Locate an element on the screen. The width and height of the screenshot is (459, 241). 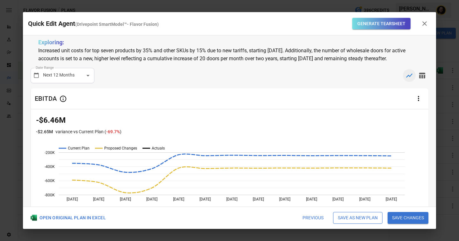
span: Quick Edit Agent is located at coordinates (52, 24).